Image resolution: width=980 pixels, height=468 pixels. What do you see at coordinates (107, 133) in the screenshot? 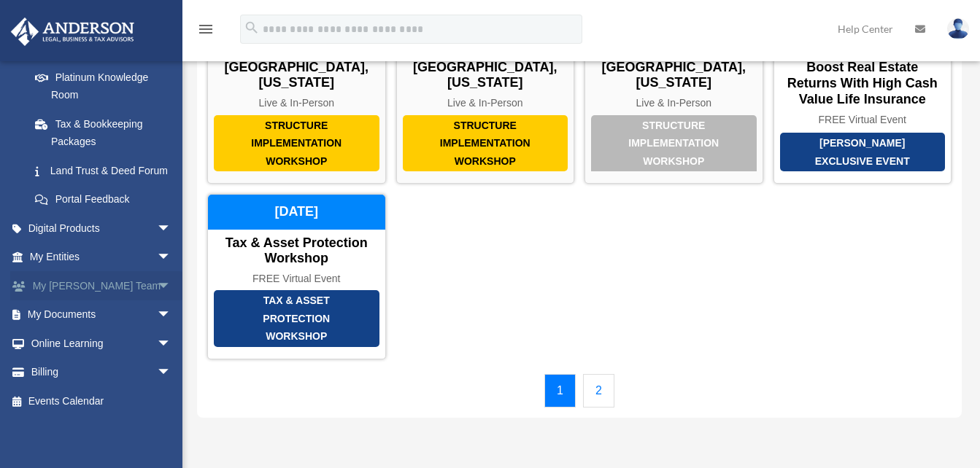
I see `a: Tax & Bookkeeping Packages` at bounding box center [107, 133].